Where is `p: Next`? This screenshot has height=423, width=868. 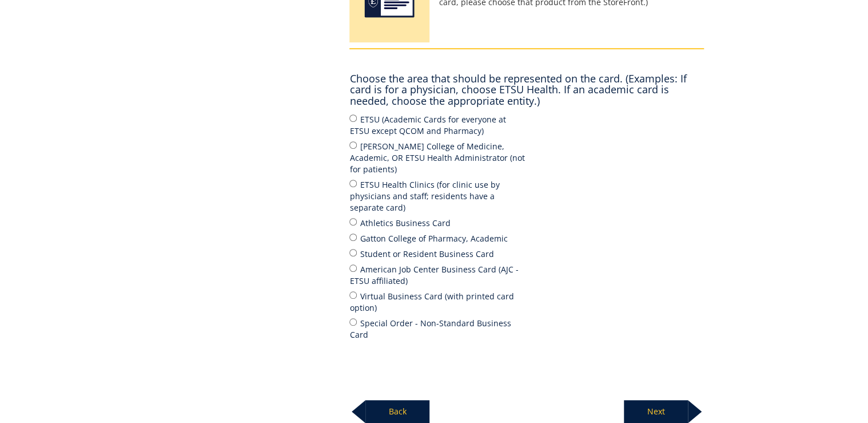 p: Next is located at coordinates (656, 411).